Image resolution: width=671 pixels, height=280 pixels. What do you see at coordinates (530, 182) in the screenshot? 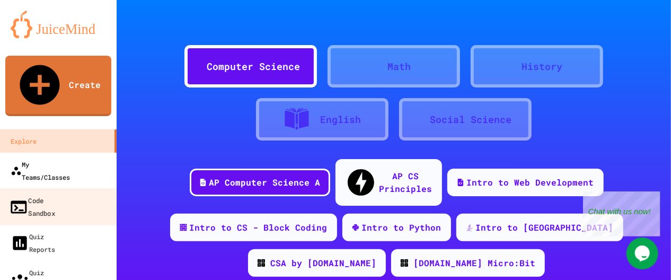
I see `div: Intro to Web Development` at bounding box center [530, 182].